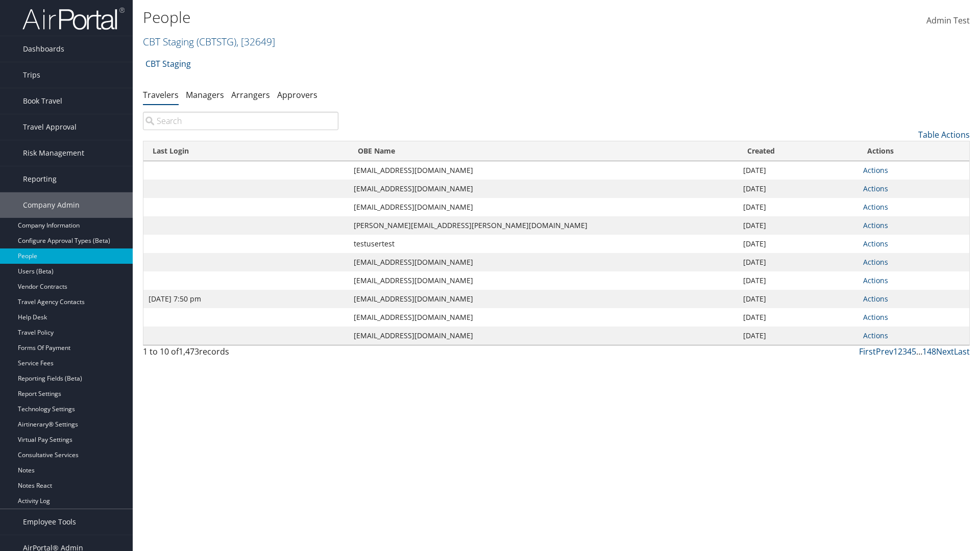 This screenshot has width=980, height=551. Describe the element at coordinates (205, 95) in the screenshot. I see `a: Managers` at that location.